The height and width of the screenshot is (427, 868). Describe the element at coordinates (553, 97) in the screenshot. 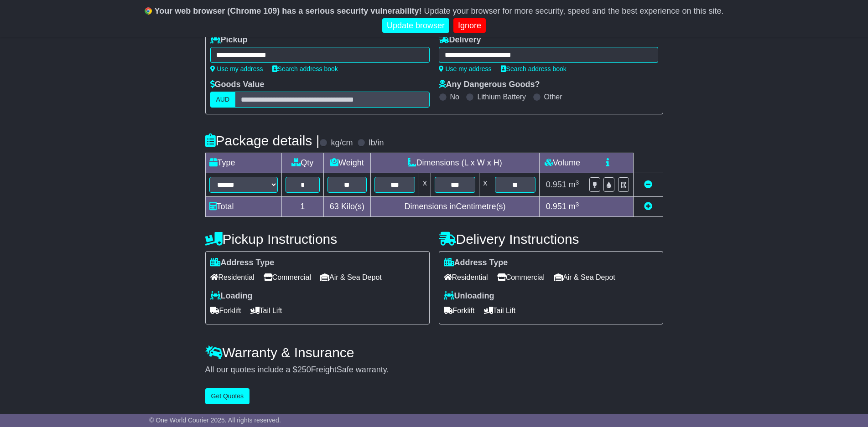

I see `label: Other` at that location.